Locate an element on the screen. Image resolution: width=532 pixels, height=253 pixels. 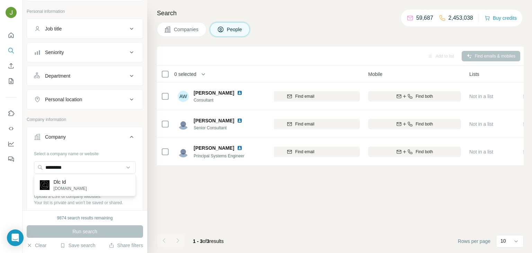
button: Buy credits is located at coordinates (501, 18).